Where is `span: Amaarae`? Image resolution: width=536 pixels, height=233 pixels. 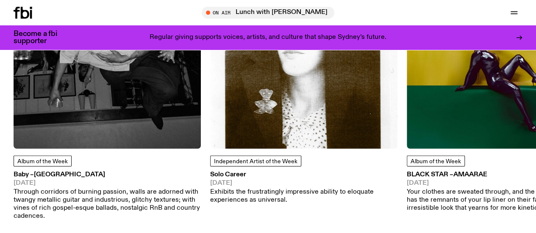
span: Amaarae is located at coordinates (470, 175).